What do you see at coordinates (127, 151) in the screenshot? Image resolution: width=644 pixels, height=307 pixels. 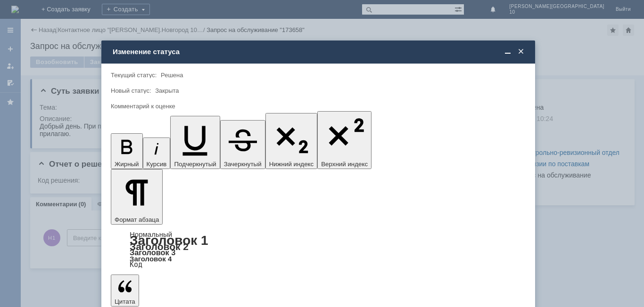 I see `button: Жирный` at bounding box center [127, 151].